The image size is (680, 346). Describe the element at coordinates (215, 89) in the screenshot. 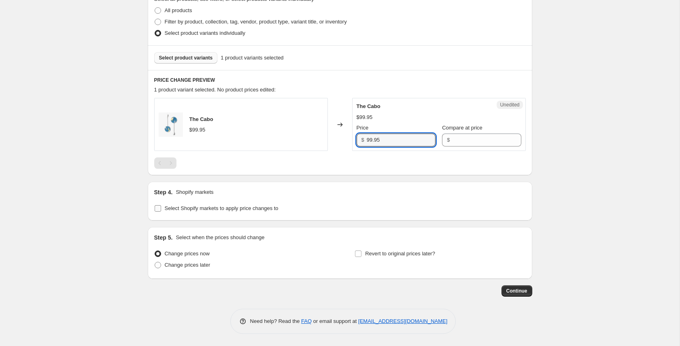

I see `span: 1 product variant selected. No product prices edited:` at that location.